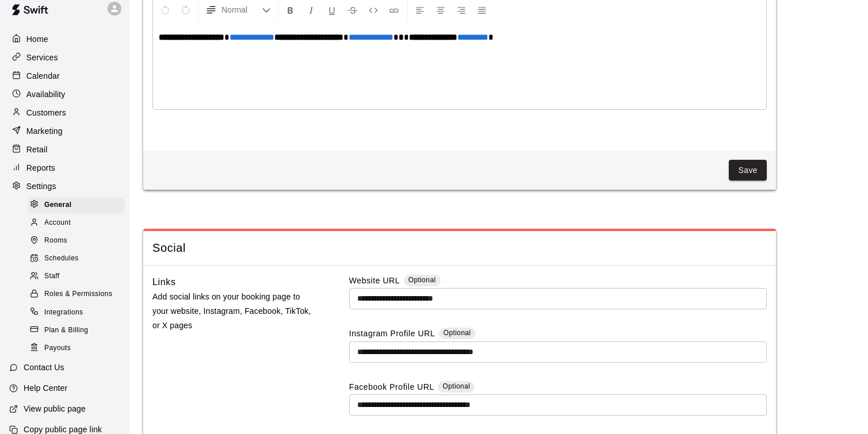 This screenshot has height=434, width=868. I want to click on span: Social, so click(460, 248).